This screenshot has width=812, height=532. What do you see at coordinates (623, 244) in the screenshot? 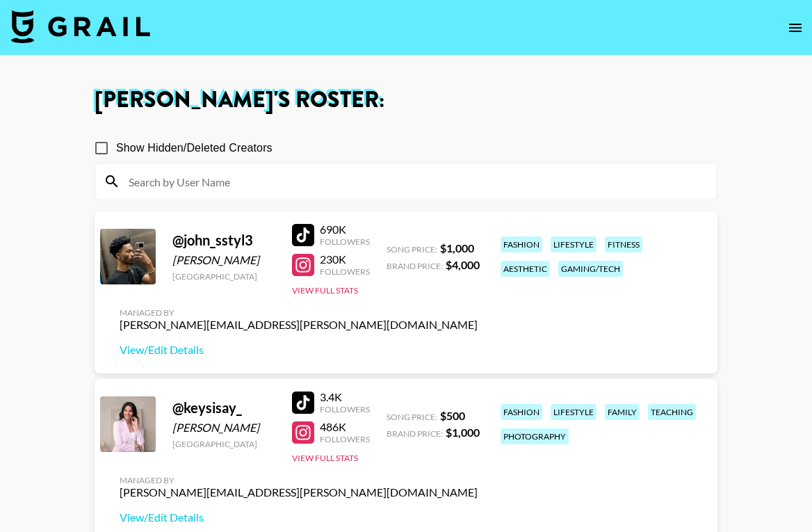
I see `div: fitness` at bounding box center [623, 244].